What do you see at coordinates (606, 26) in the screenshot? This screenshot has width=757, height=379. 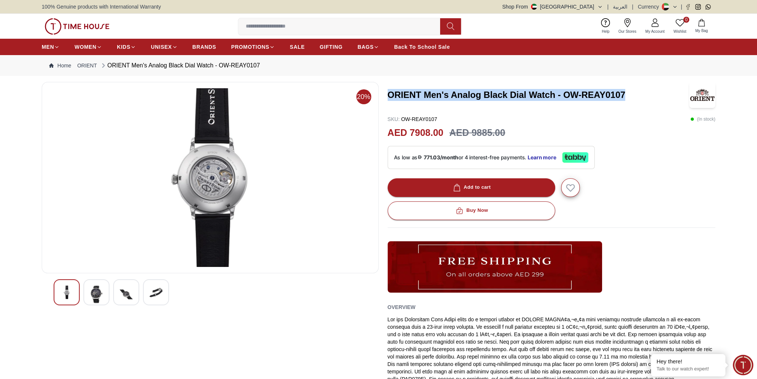 I see `a: Help` at bounding box center [606, 26].